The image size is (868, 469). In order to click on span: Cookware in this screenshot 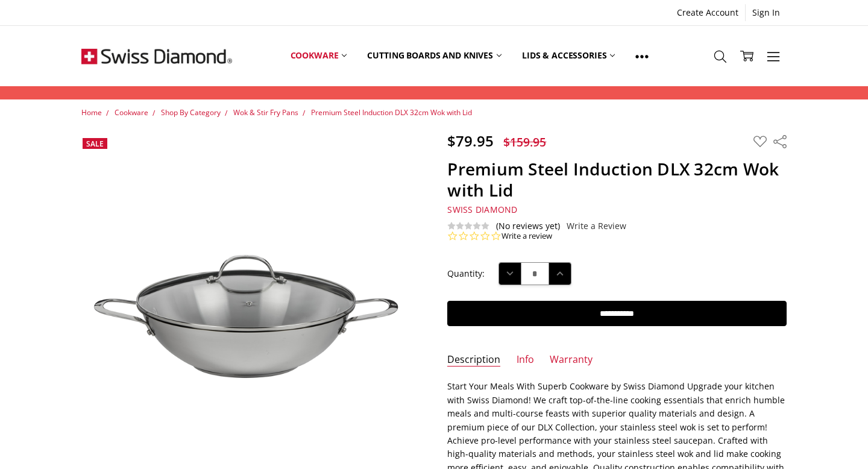, I will do `click(132, 112)`.